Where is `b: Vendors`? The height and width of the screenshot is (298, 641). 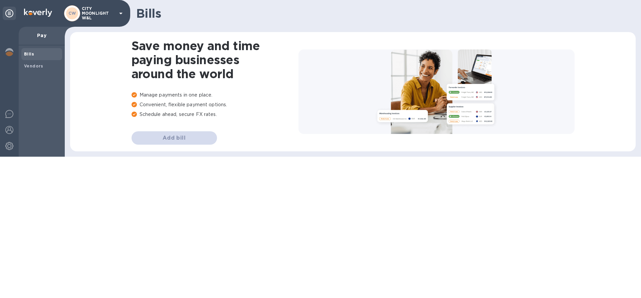
b: Vendors is located at coordinates (34, 66).